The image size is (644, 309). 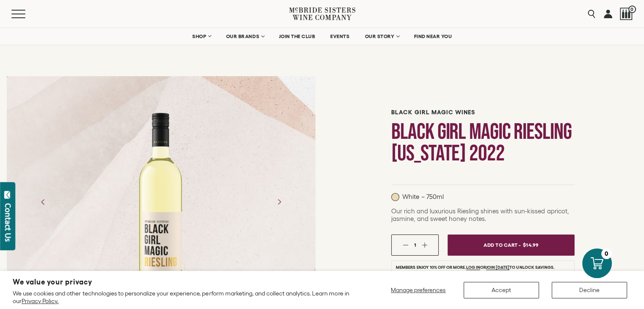 I want to click on button: Previous, so click(x=43, y=202).